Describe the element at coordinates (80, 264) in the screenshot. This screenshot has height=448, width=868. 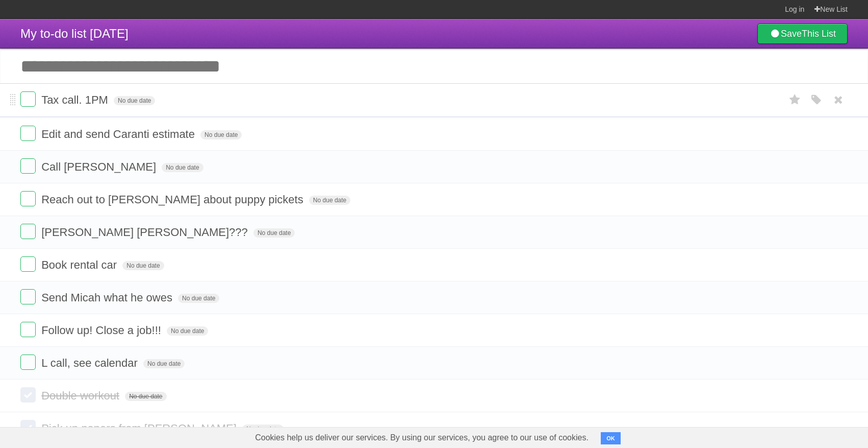
I see `span: Book rental car` at that location.